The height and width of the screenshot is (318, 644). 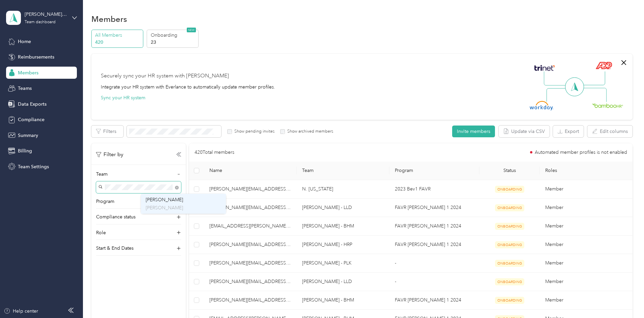 I want to click on span: Summary, so click(x=28, y=135).